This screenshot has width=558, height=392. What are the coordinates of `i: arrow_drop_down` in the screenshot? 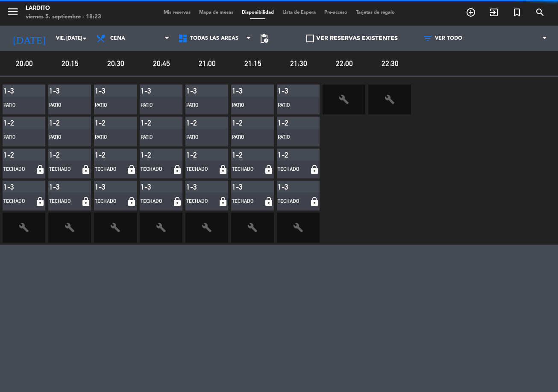 It's located at (85, 38).